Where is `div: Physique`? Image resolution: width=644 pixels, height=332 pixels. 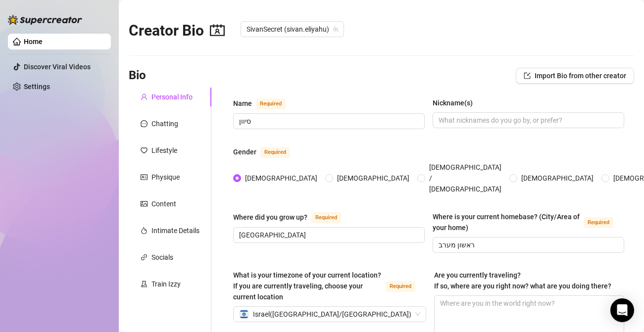 div: Physique is located at coordinates (165, 177).